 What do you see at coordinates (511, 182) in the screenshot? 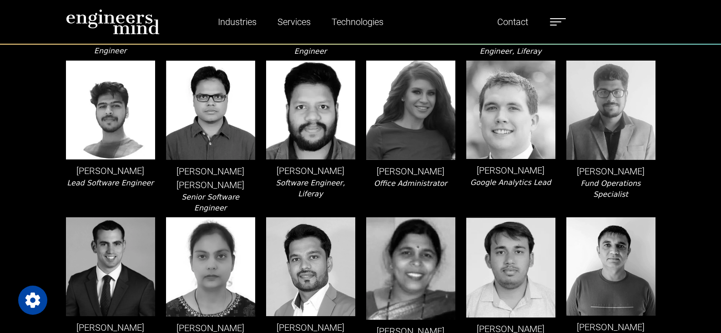
I see `i: Google Analytics Lead` at bounding box center [511, 182].